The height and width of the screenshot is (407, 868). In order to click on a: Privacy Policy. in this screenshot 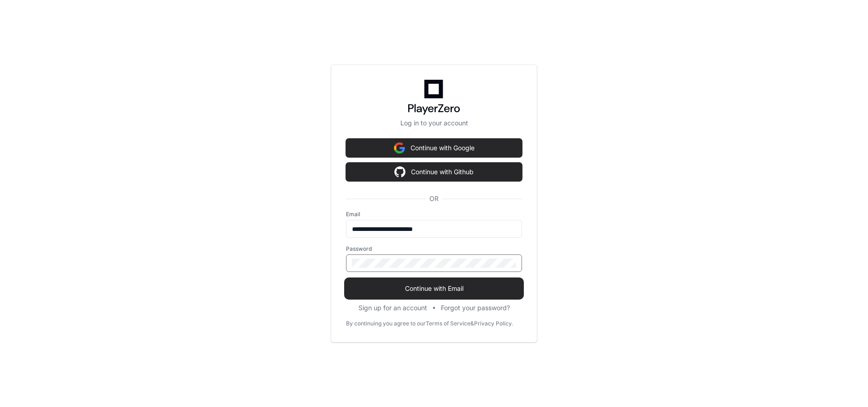, I will do `click(493, 324)`.